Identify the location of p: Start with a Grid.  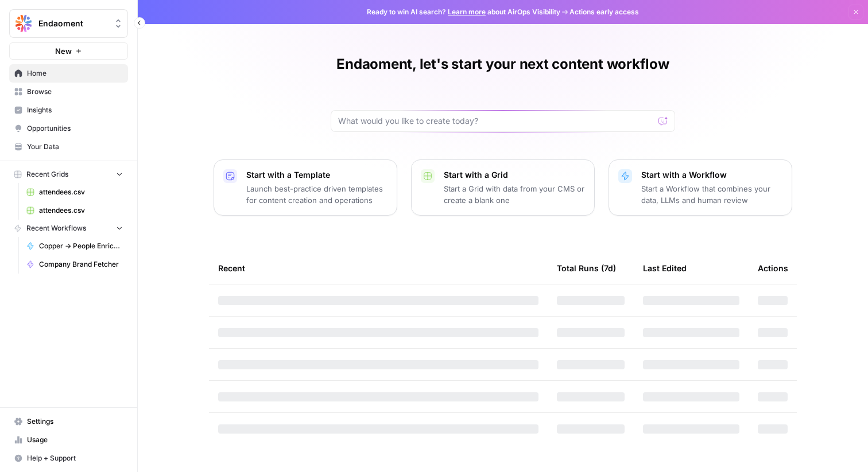
(515, 175).